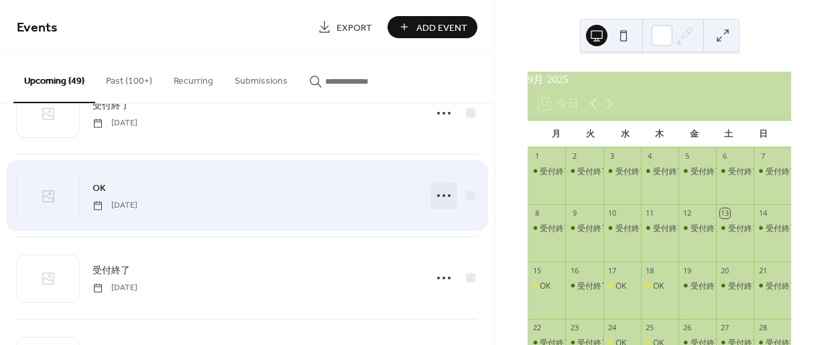  Describe the element at coordinates (650, 156) in the screenshot. I see `div: 4` at that location.